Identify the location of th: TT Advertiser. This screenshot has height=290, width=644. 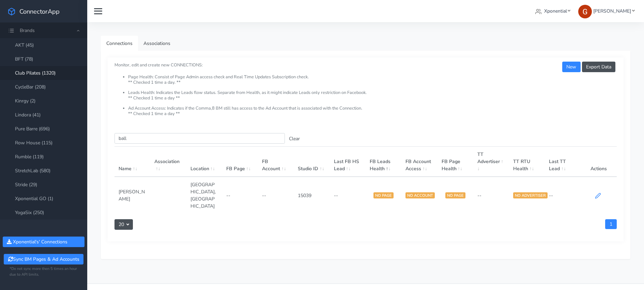
(491, 162).